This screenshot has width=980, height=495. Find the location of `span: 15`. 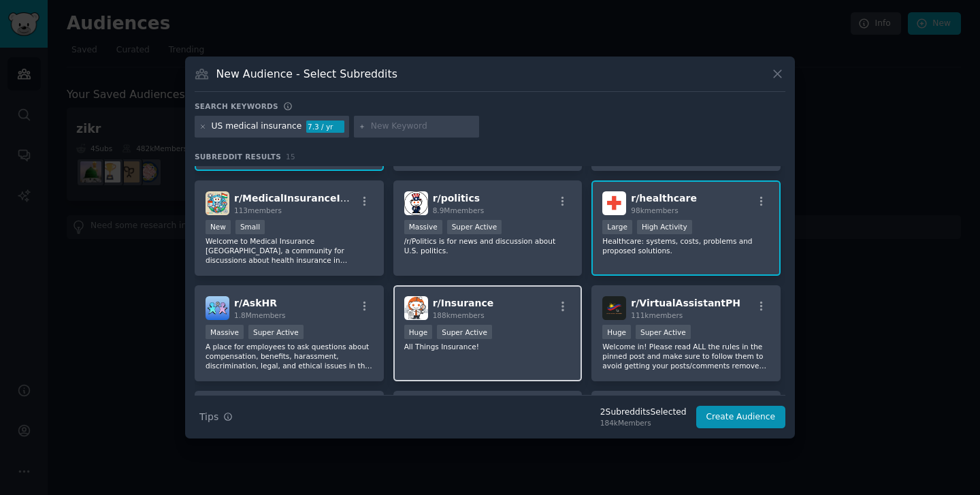

span: 15 is located at coordinates (291, 157).